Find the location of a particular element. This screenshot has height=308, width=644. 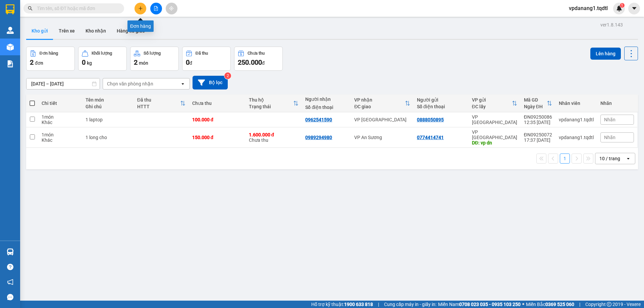

span: question-circle is located at coordinates (10, 267).